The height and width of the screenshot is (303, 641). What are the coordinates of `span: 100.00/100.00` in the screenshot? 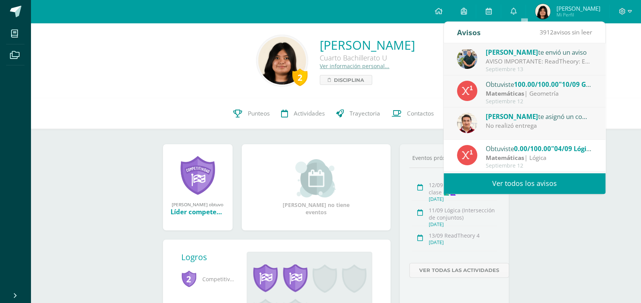 It's located at (536, 84).